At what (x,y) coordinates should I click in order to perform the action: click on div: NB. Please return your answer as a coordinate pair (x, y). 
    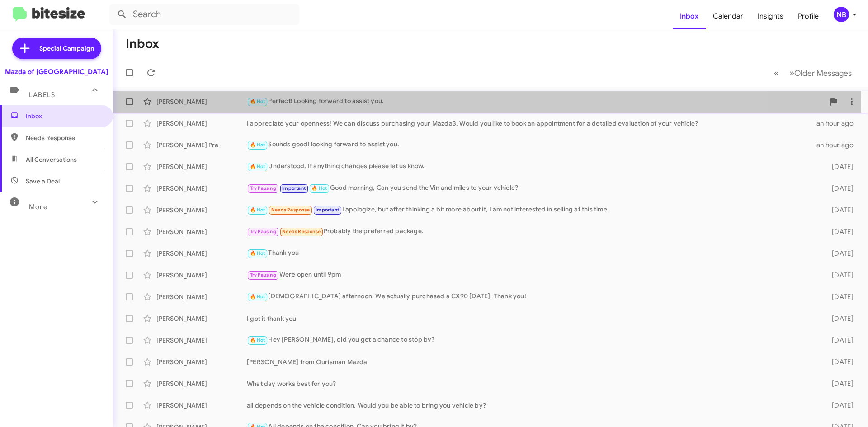
    Looking at the image, I should click on (841, 14).